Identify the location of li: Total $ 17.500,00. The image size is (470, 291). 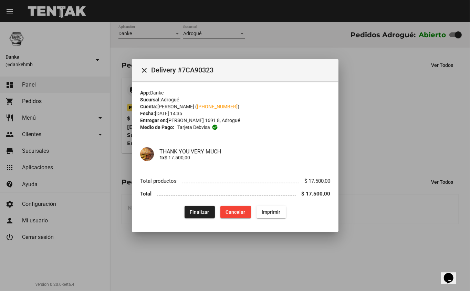
(235, 194).